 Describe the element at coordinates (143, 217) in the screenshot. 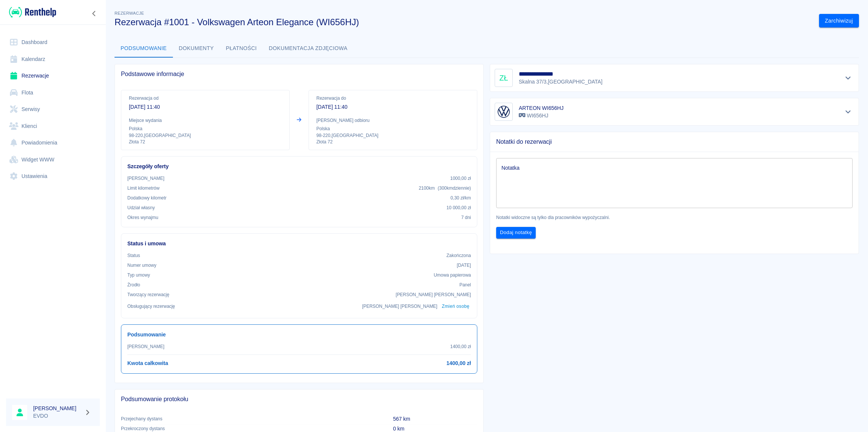

I see `p: Okres wynajmu` at that location.